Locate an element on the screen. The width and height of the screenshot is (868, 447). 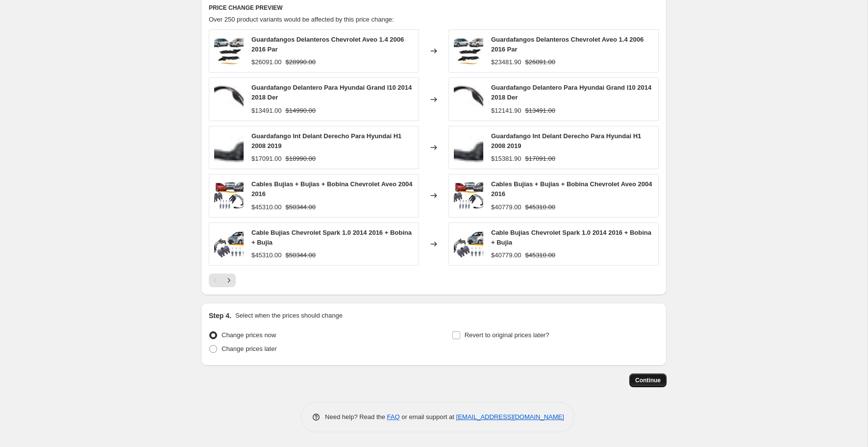
span: or email support at is located at coordinates (428, 416).